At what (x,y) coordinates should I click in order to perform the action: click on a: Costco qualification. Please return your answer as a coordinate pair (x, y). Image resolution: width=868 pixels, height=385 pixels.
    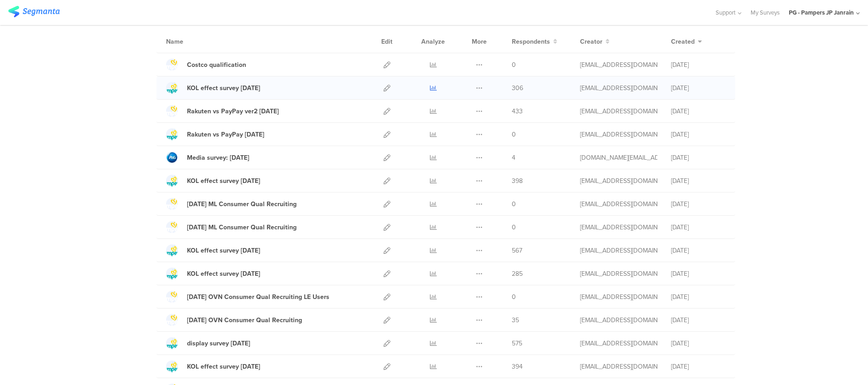
    Looking at the image, I should click on (206, 65).